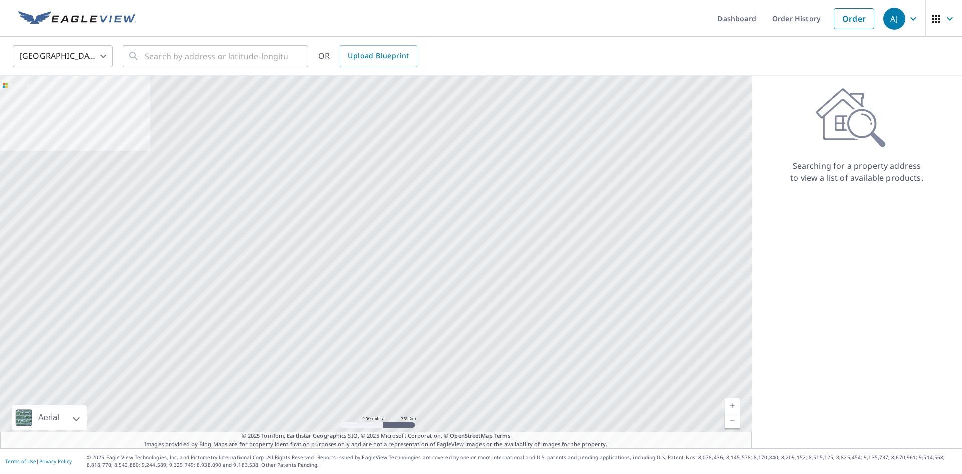 The height and width of the screenshot is (474, 962). I want to click on a: OpenStreetMap, so click(471, 436).